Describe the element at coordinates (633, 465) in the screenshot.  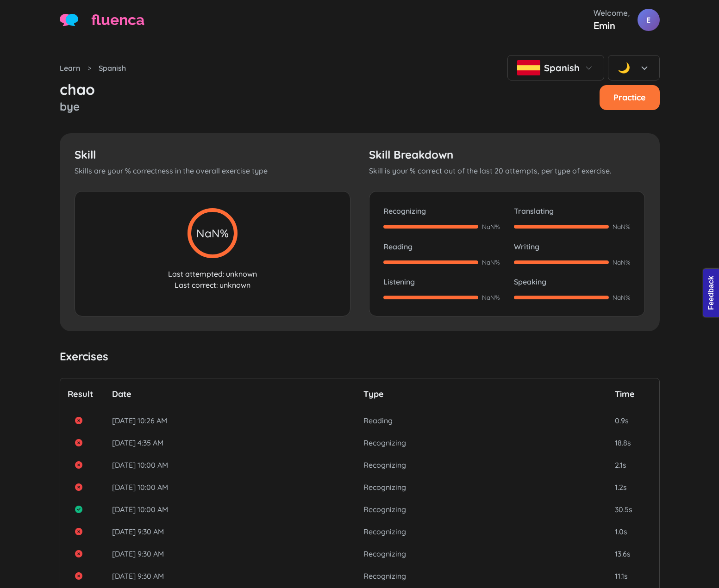
I see `span: 2.1s` at that location.